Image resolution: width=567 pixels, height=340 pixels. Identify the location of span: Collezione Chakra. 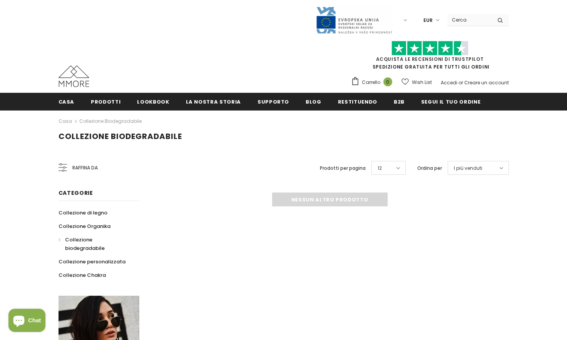
(82, 275).